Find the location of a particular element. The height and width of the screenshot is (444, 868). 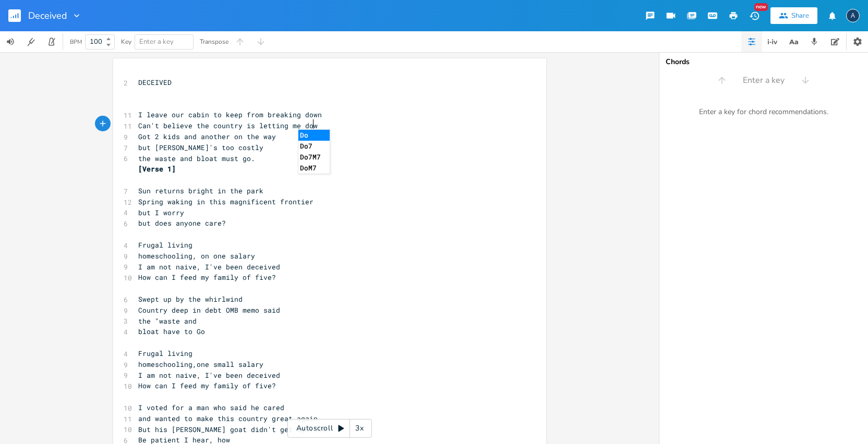

div: Chords is located at coordinates (764, 62).